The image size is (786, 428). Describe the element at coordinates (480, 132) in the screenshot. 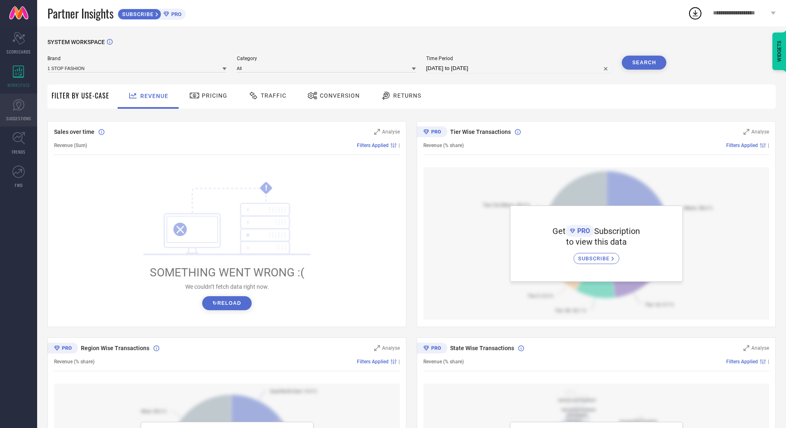

I see `span: Tier Wise Transactions` at that location.